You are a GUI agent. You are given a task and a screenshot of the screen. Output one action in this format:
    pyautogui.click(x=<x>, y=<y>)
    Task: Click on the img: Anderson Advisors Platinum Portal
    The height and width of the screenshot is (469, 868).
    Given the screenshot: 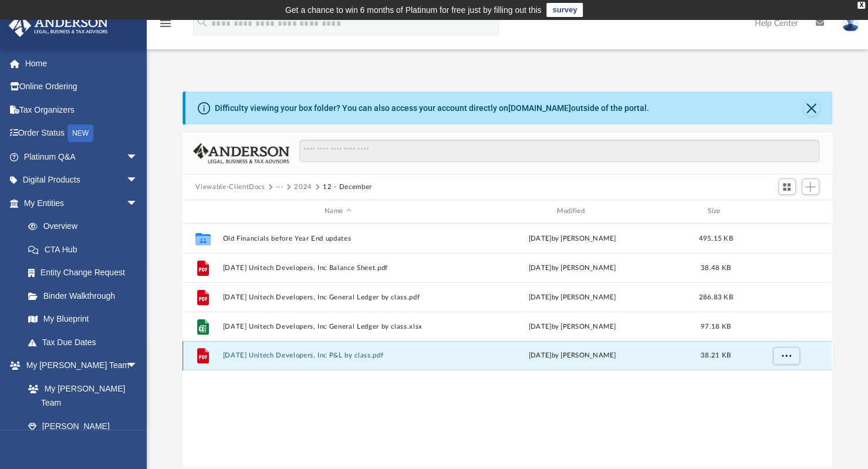 What is the action you would take?
    pyautogui.click(x=58, y=25)
    